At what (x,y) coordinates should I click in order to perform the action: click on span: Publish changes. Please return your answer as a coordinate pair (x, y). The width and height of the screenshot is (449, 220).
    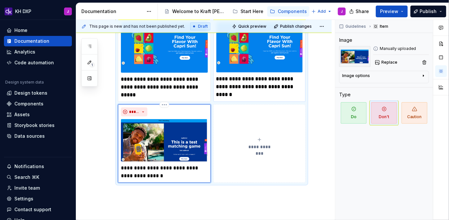
    Looking at the image, I should click on (295, 26).